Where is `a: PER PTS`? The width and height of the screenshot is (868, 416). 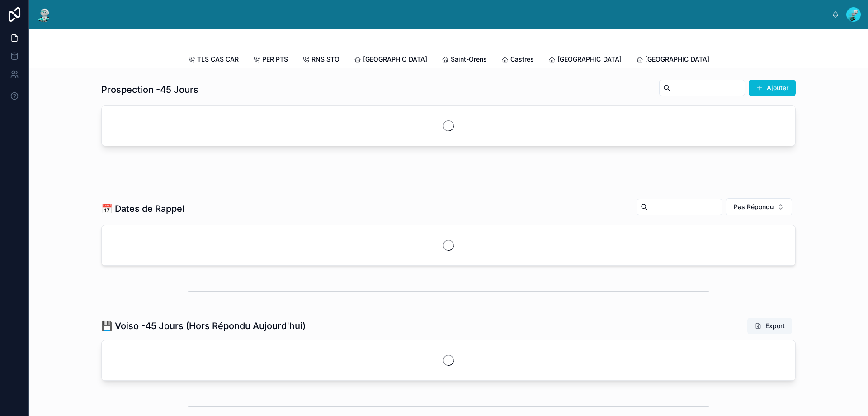
a: PER PTS is located at coordinates (270, 60).